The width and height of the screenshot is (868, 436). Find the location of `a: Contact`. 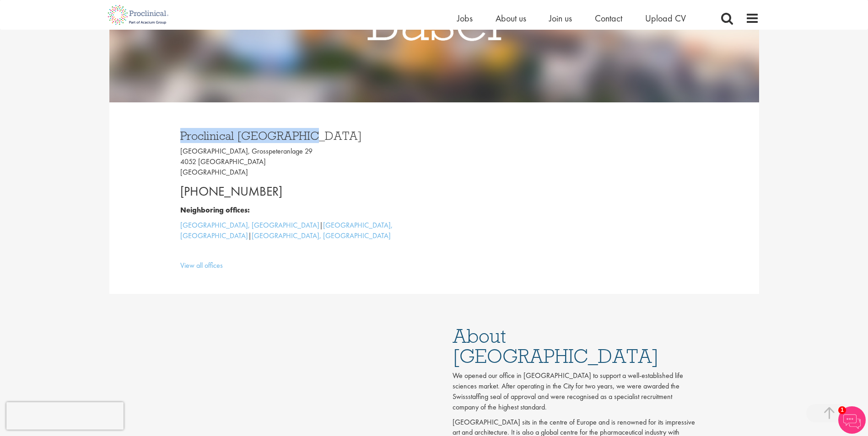

a: Contact is located at coordinates (608, 19).